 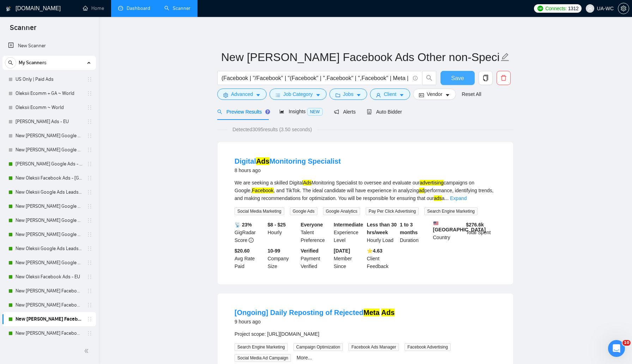 What do you see at coordinates (283, 259) in the screenshot?
I see `div: Company Size` at bounding box center [283, 259].